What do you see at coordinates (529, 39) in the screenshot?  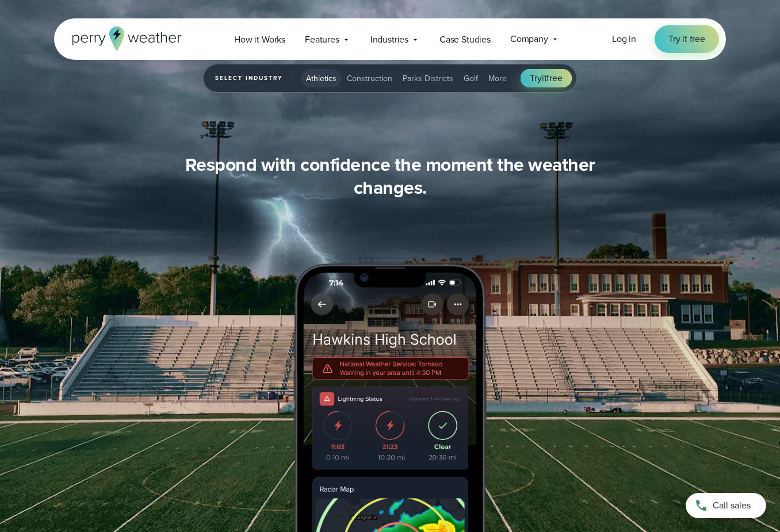 I see `span: Company` at bounding box center [529, 39].